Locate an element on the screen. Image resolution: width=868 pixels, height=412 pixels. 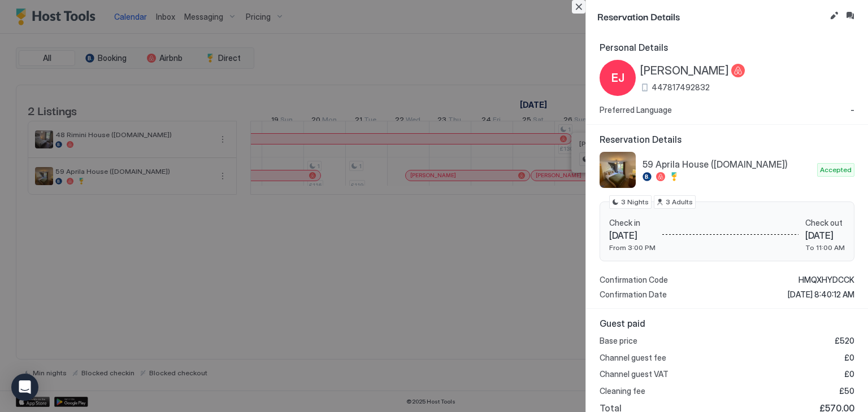
span: Check in is located at coordinates (632, 223).